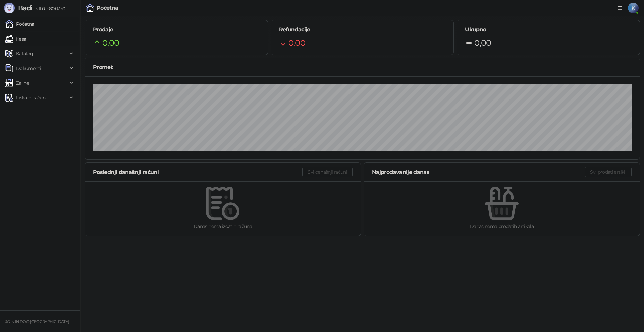 Image resolution: width=644 pixels, height=332 pixels. Describe the element at coordinates (176, 30) in the screenshot. I see `h5: Prodaje` at that location.